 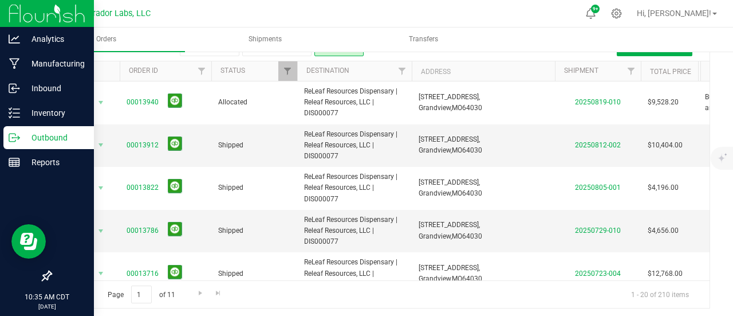 I want to click on a: Destination, so click(x=328, y=70).